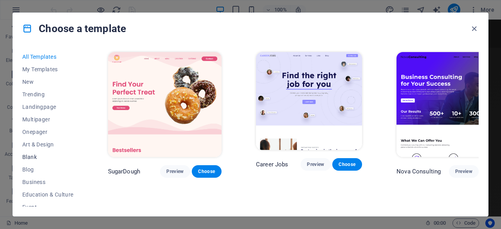  What do you see at coordinates (48, 182) in the screenshot?
I see `button: Business` at bounding box center [48, 182].